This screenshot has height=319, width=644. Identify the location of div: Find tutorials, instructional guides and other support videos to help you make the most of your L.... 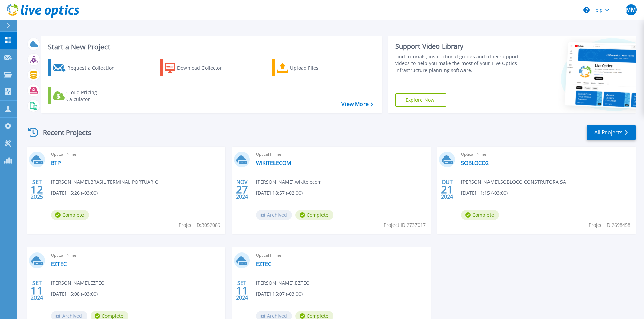
(458, 64).